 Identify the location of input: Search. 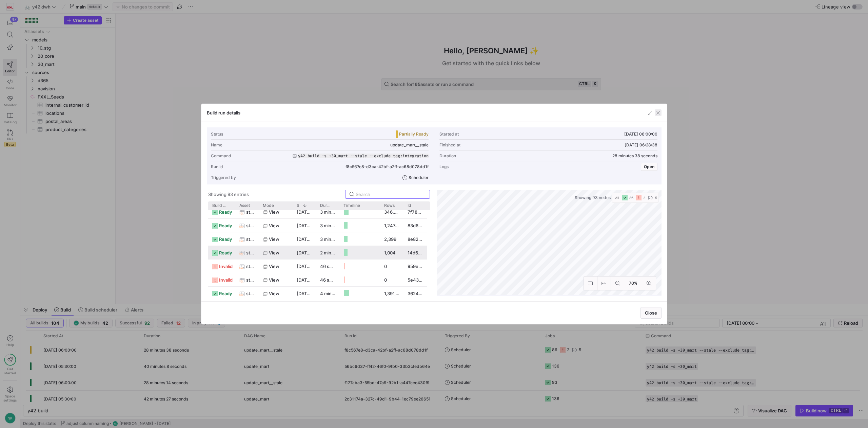
(390, 194).